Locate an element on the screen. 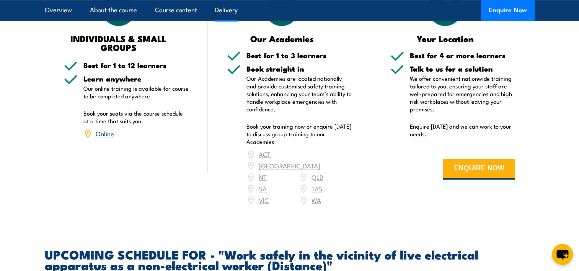 The width and height of the screenshot is (579, 271). h5: Best for 1 to 12 learners is located at coordinates (136, 65).